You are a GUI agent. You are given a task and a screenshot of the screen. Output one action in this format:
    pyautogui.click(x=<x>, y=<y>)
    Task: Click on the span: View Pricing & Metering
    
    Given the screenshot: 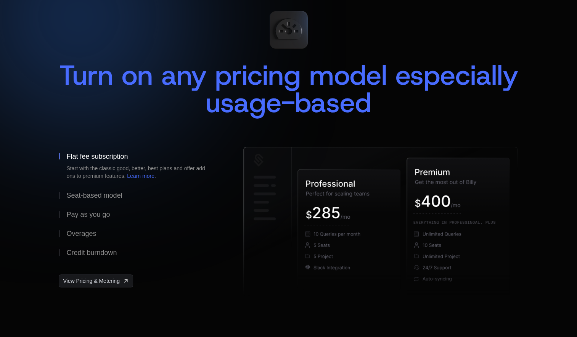 What is the action you would take?
    pyautogui.click(x=91, y=281)
    